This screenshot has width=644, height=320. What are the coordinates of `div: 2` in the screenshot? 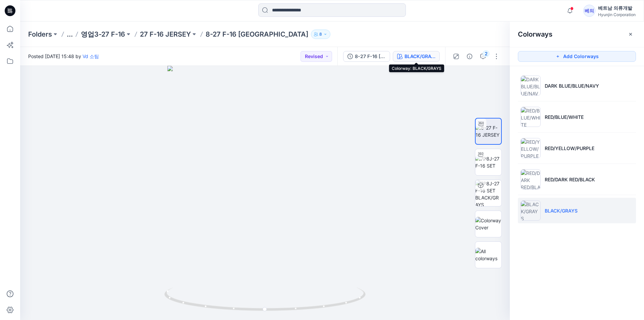 It's located at (486, 53).